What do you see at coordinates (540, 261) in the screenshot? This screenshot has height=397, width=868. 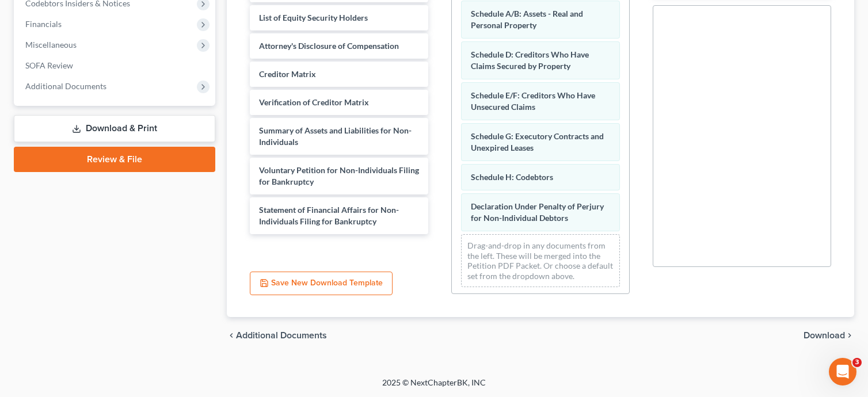 I see `div: Drag-and-drop in any documents from the left. These will be merged into the Petition PDF Packet. ...` at bounding box center [540, 261].